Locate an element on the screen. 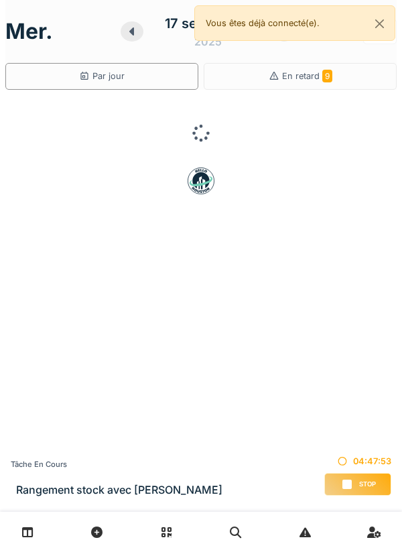  div: 17 septembre is located at coordinates (208, 23).